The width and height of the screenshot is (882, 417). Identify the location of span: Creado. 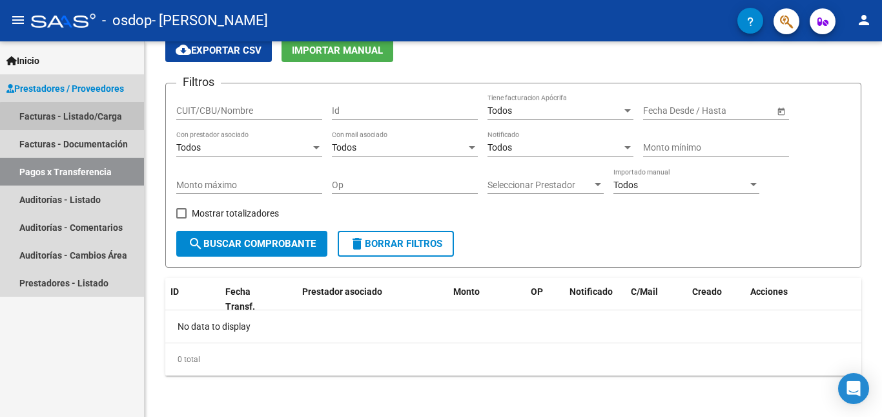
(707, 291).